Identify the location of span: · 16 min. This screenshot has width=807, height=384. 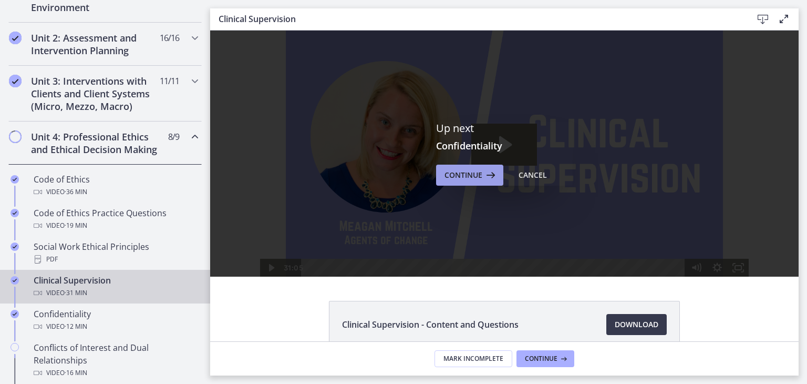
(76, 373).